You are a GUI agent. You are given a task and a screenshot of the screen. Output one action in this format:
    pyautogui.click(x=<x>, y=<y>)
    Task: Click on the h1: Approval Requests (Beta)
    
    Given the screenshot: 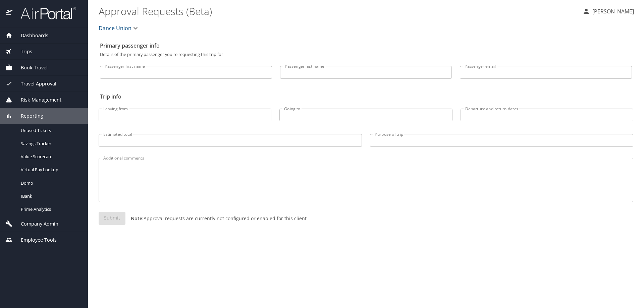 What is the action you would take?
    pyautogui.click(x=338, y=11)
    